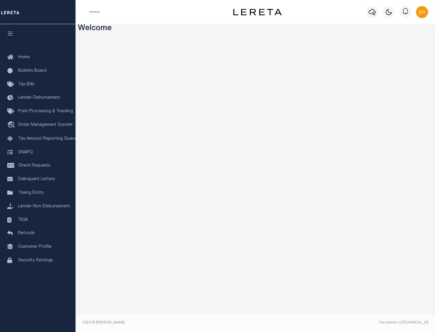 The width and height of the screenshot is (435, 332). Describe the element at coordinates (44, 207) in the screenshot. I see `span: Lender Non-Disbursement` at that location.